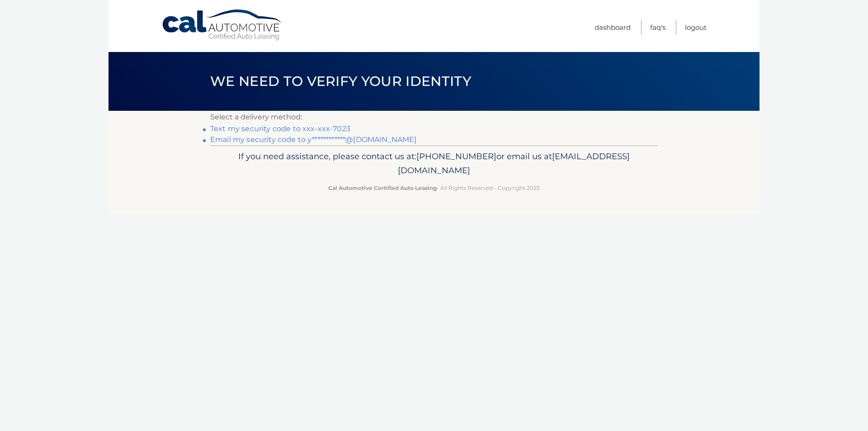 This screenshot has width=868, height=431. I want to click on a: Text my security code to xxx-xxx-7023, so click(280, 128).